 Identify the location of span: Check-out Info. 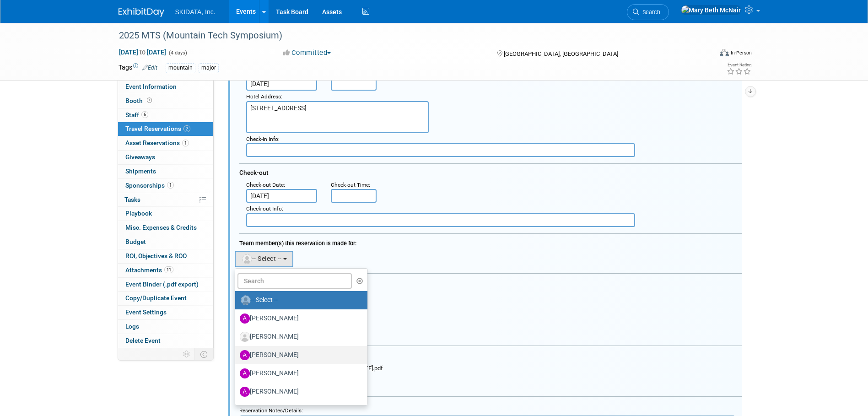
(264, 209).